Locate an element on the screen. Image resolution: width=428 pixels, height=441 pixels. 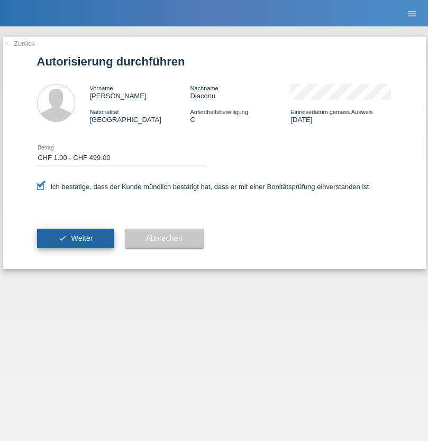
span: Nationalität is located at coordinates (104, 112).